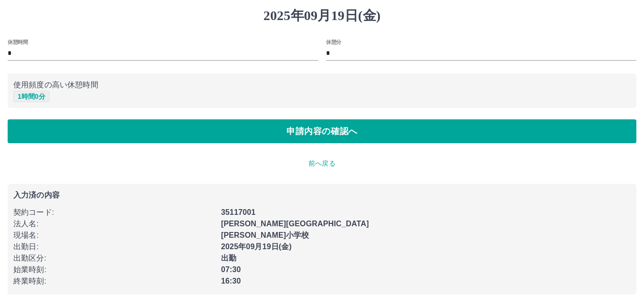  What do you see at coordinates (114, 259) in the screenshot?
I see `p: 出勤区分 :` at bounding box center [114, 259].